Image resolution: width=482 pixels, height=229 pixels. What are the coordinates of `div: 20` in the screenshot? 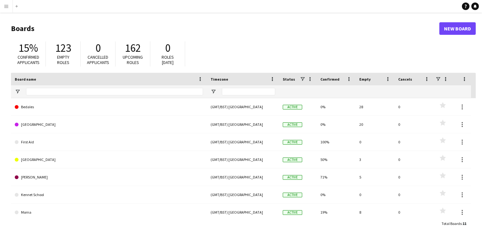 It's located at (375, 124).